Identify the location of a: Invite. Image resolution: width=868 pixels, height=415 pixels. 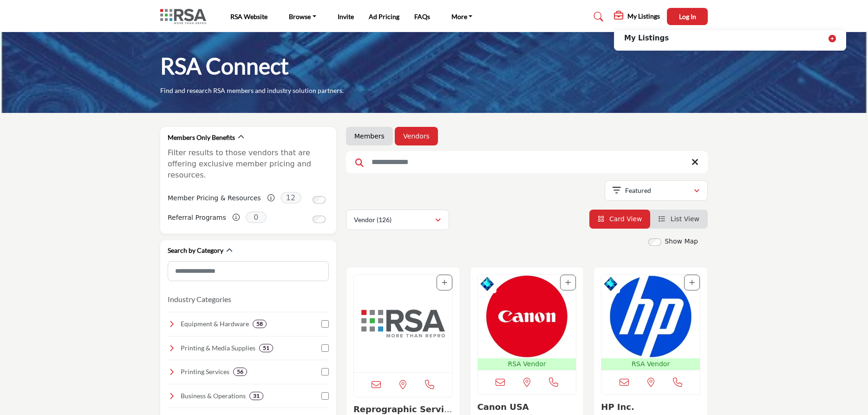
(345, 17).